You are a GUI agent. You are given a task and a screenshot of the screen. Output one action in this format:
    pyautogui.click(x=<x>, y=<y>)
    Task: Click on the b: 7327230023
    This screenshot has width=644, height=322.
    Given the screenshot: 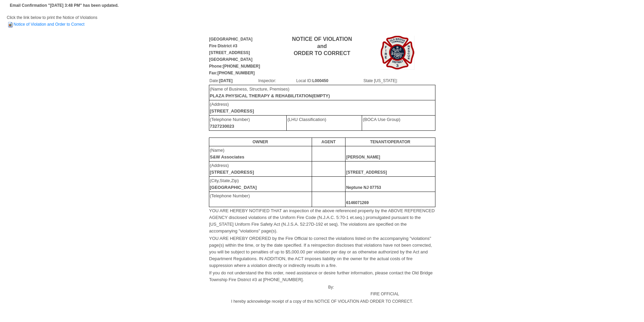 What is the action you would take?
    pyautogui.click(x=222, y=126)
    